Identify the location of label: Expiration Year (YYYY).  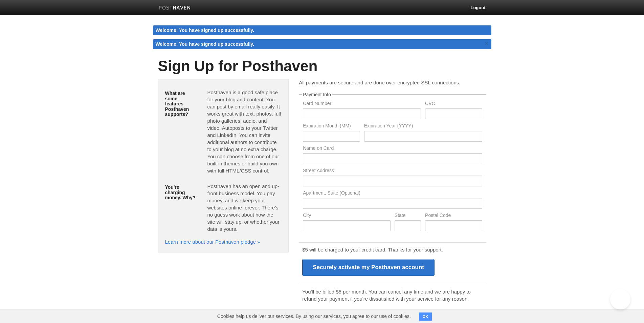
(423, 126).